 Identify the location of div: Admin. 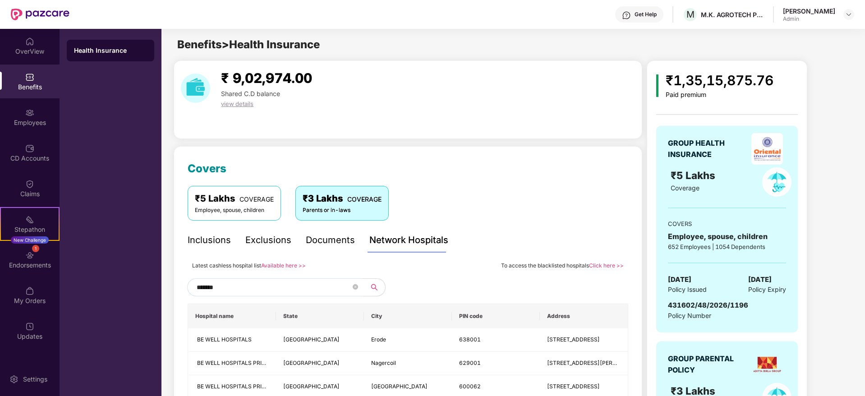
(809, 19).